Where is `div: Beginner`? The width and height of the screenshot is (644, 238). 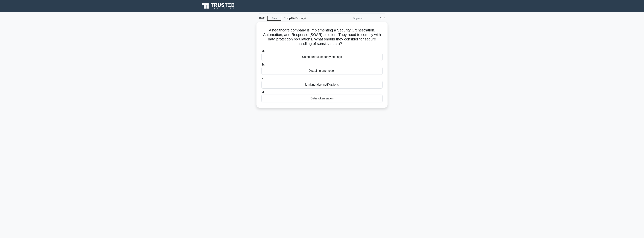
div: Beginner is located at coordinates (349, 18).